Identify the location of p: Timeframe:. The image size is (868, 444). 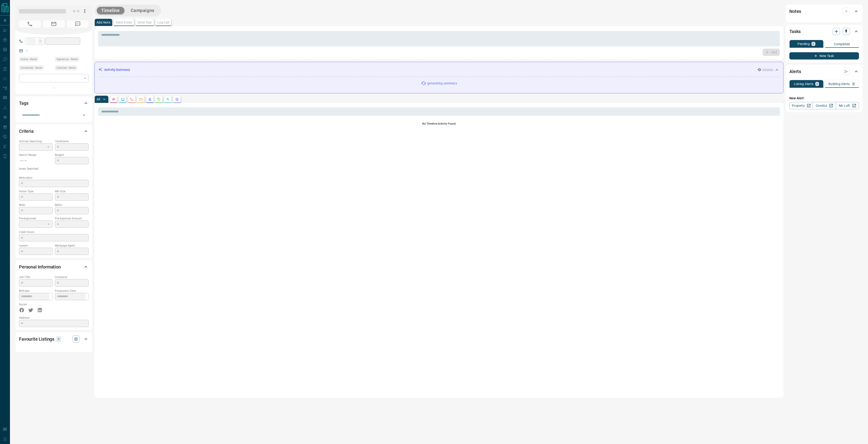
(72, 142).